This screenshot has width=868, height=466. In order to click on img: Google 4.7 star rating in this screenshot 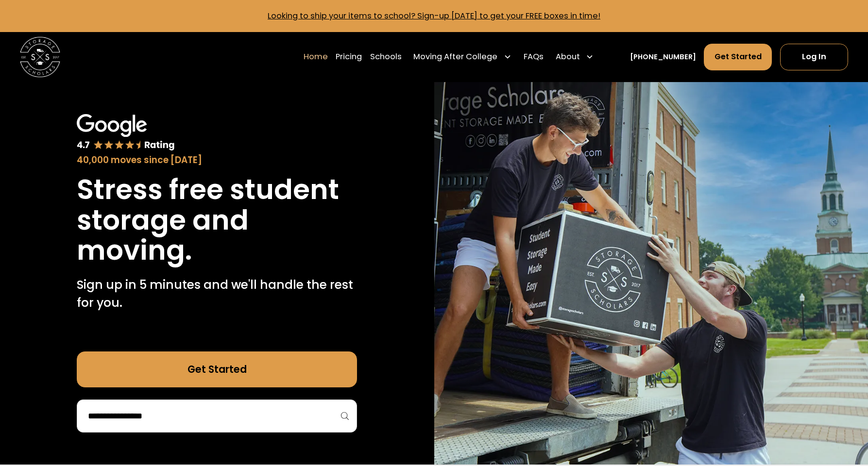, I will do `click(126, 133)`.